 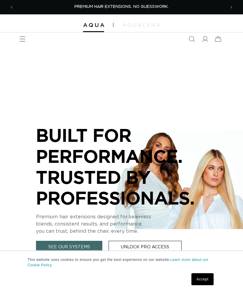 I want to click on img: aqualyna.com, so click(x=141, y=25).